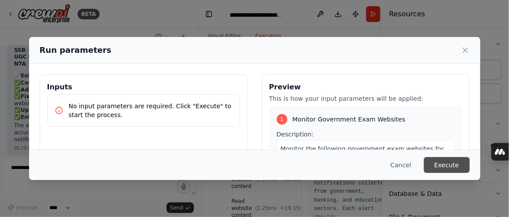 This screenshot has height=217, width=509. I want to click on span: Monitor Government Exam Websites, so click(349, 119).